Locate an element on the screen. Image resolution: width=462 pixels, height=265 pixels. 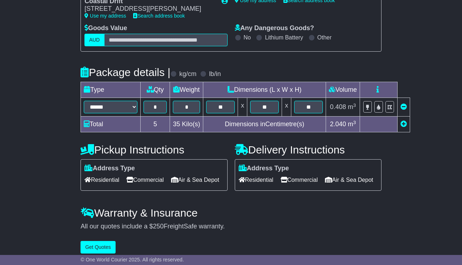
label: kg/cm is located at coordinates (188, 74).